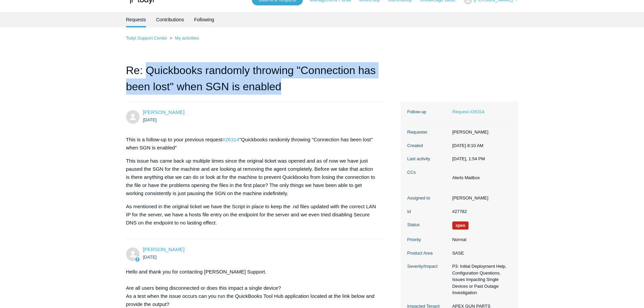  Describe the element at coordinates (468, 111) in the screenshot. I see `a: Request #26314` at that location.